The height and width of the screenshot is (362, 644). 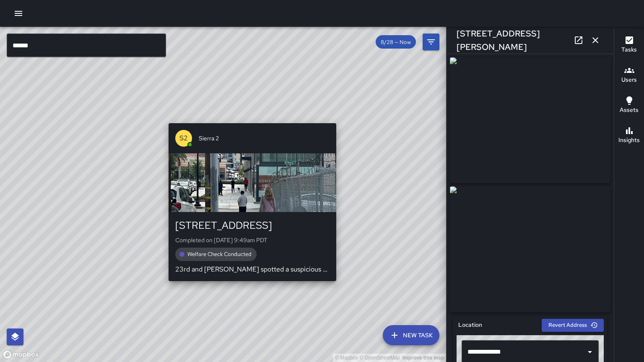 What do you see at coordinates (431, 42) in the screenshot?
I see `button: Filters` at bounding box center [431, 42].